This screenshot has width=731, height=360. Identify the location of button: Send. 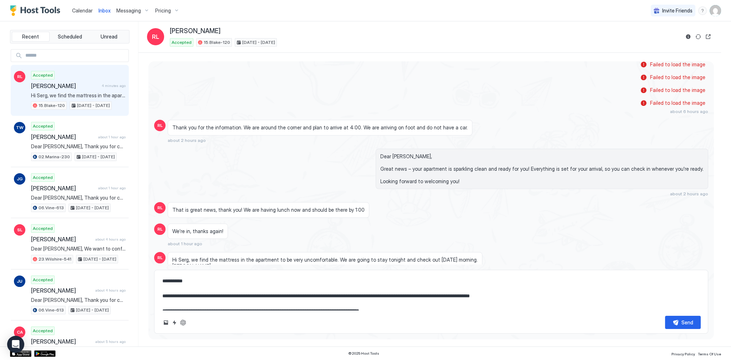
(682, 322).